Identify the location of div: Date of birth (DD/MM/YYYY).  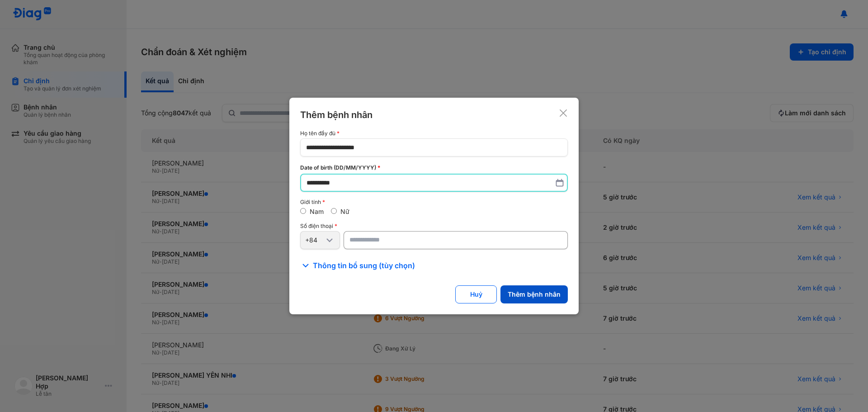
(434, 168).